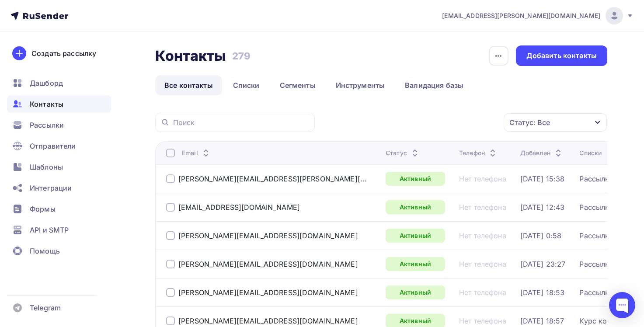  What do you see at coordinates (434, 85) in the screenshot?
I see `a: Валидация базы` at bounding box center [434, 85].